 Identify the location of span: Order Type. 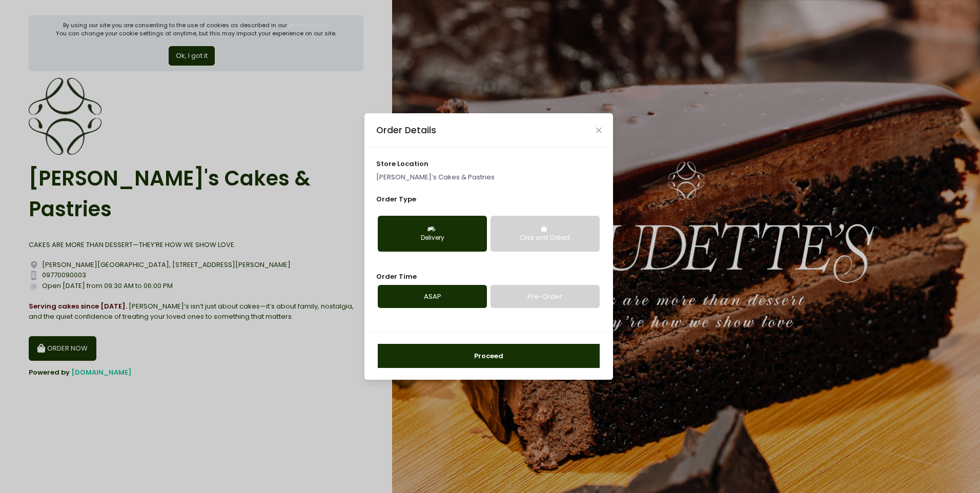
(397, 199).